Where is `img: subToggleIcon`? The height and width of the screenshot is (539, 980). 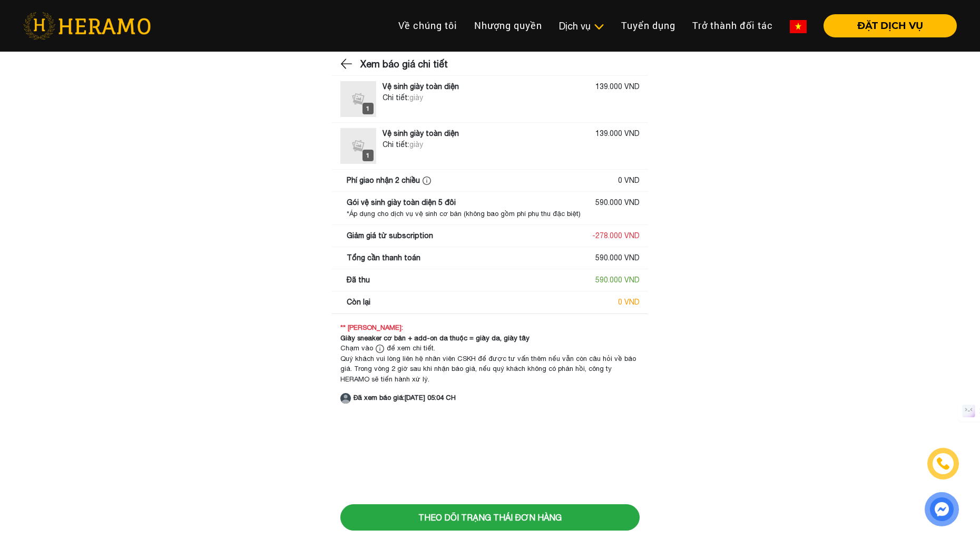 img: subToggleIcon is located at coordinates (598, 27).